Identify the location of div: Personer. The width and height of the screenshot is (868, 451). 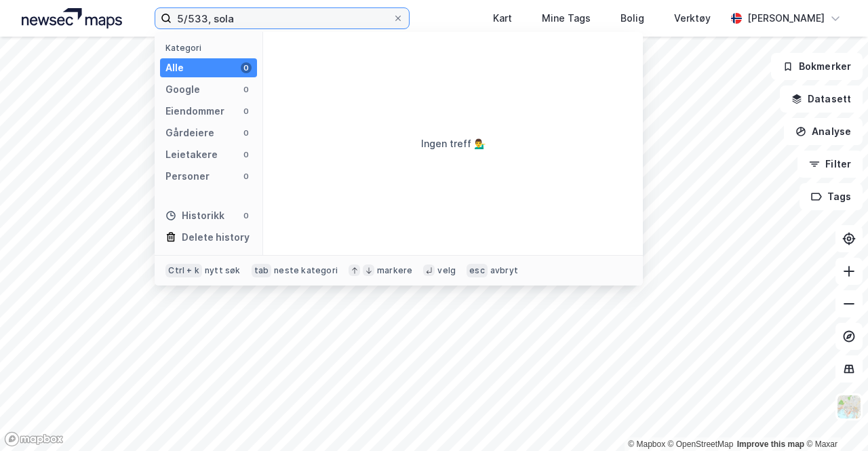
(187, 177).